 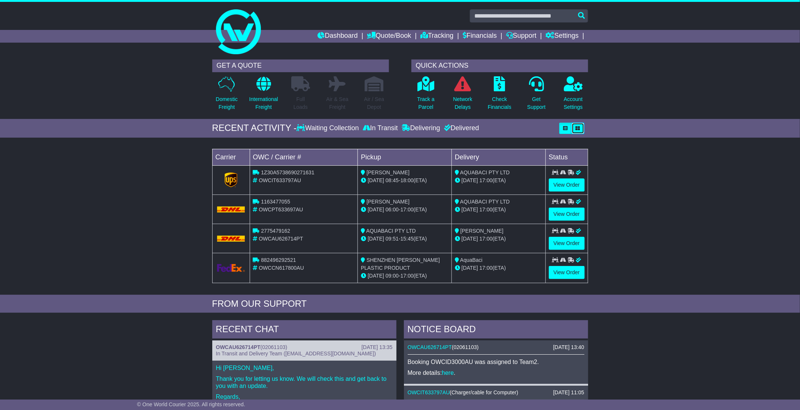 What do you see at coordinates (301, 103) in the screenshot?
I see `p: Full Loads` at bounding box center [301, 103].